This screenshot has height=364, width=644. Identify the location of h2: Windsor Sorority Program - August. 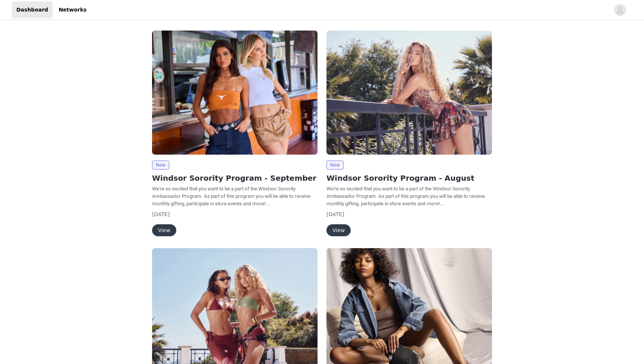
(409, 178).